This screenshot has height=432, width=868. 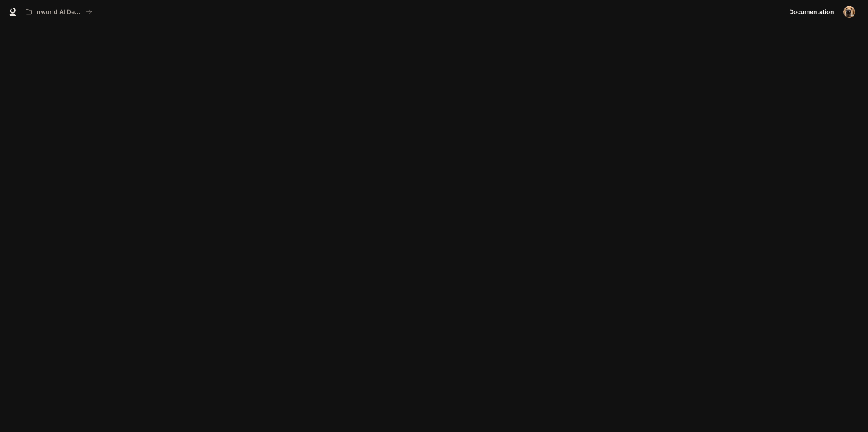 What do you see at coordinates (59, 11) in the screenshot?
I see `p: Inworld AI Demos` at bounding box center [59, 11].